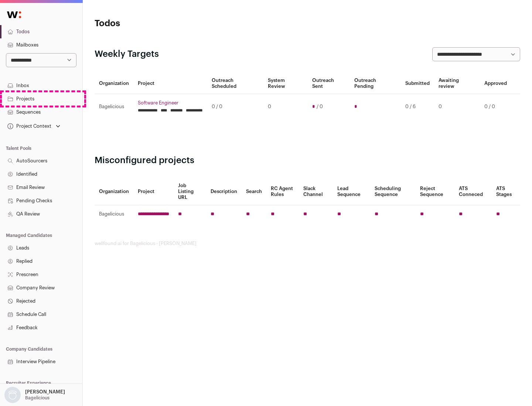 Image resolution: width=532 pixels, height=406 pixels. Describe the element at coordinates (171, 103) in the screenshot. I see `a: Software Engineer` at that location.